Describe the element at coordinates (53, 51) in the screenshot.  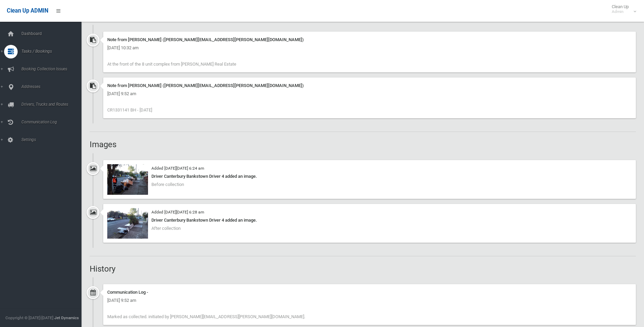
I see `span: Tasks / Bookings` at that location.